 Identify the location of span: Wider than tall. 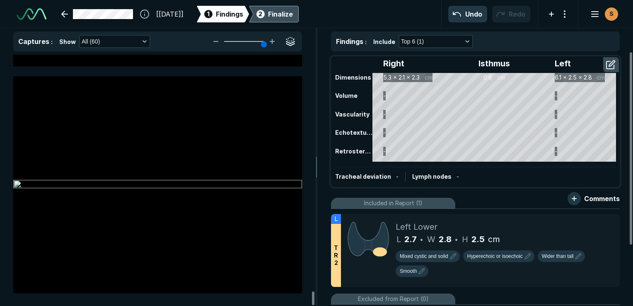
(557, 256).